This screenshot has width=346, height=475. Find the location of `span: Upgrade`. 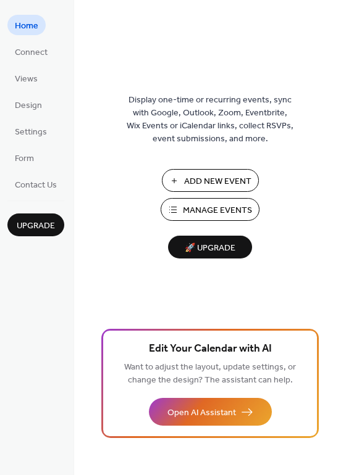

span: Upgrade is located at coordinates (36, 226).